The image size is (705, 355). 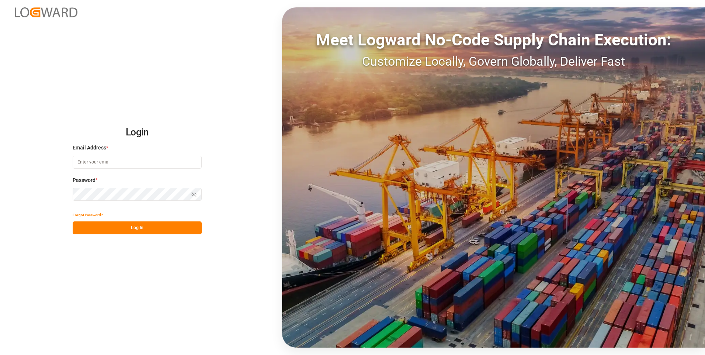 What do you see at coordinates (137, 132) in the screenshot?
I see `h2: Login` at bounding box center [137, 132].